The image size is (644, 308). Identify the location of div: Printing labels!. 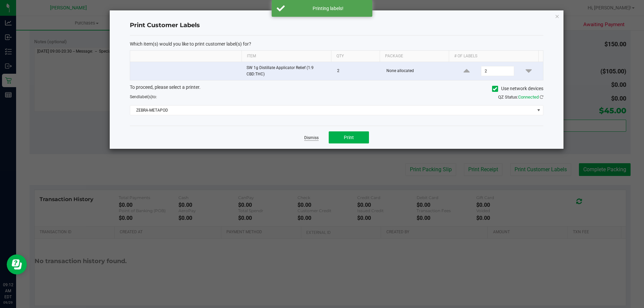
(328, 8).